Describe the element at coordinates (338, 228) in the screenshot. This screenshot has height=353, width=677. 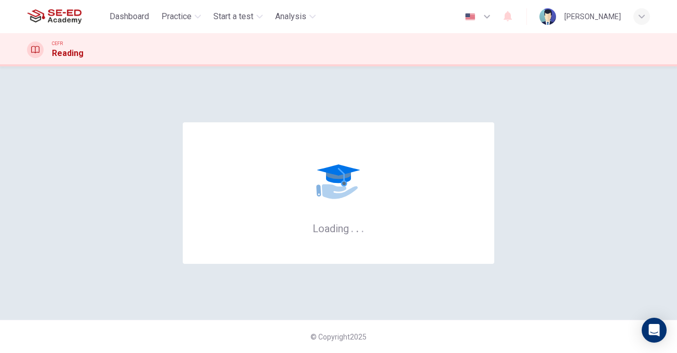
I see `h6: Loading` at that location.